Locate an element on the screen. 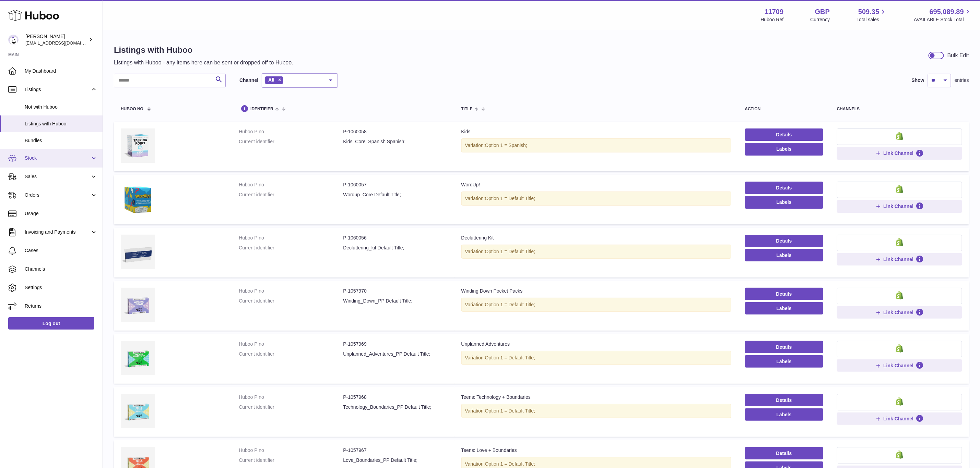 The height and width of the screenshot is (468, 980). span: Orders is located at coordinates (57, 195).